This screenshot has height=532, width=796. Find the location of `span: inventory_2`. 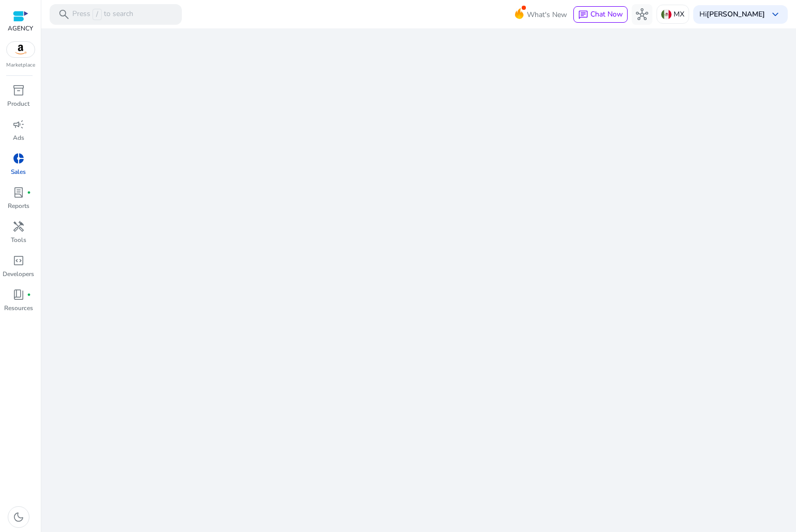

span: inventory_2 is located at coordinates (18, 90).